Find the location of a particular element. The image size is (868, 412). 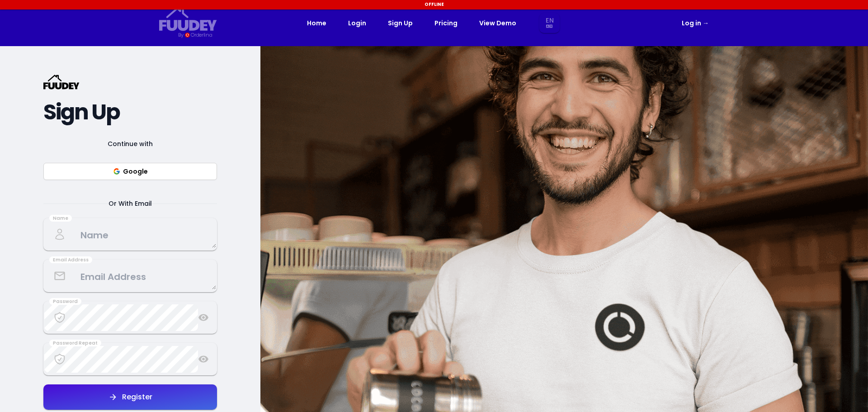

div: Password is located at coordinates (65, 302).